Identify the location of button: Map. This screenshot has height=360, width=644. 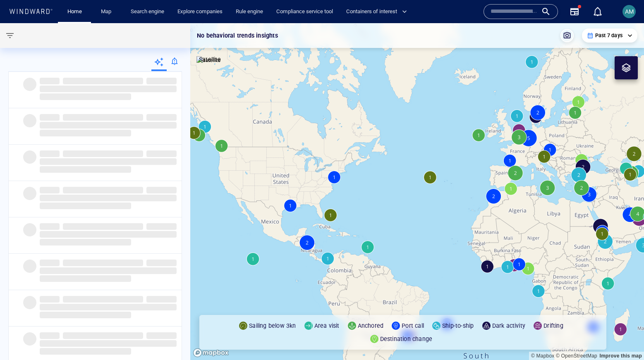
(107, 12).